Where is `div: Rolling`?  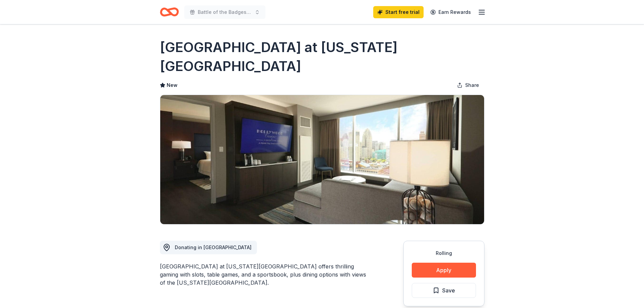 div: Rolling is located at coordinates (443, 253).